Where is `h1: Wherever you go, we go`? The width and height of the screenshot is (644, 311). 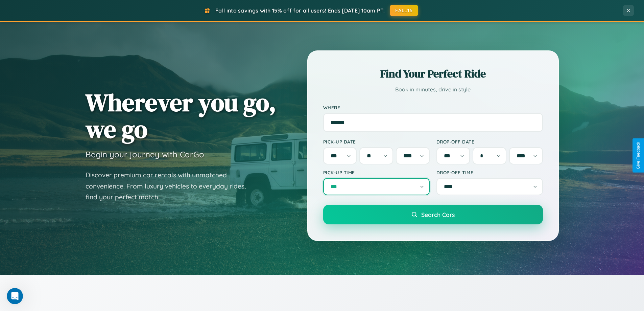 h1: Wherever you go, we go is located at coordinates (181, 116).